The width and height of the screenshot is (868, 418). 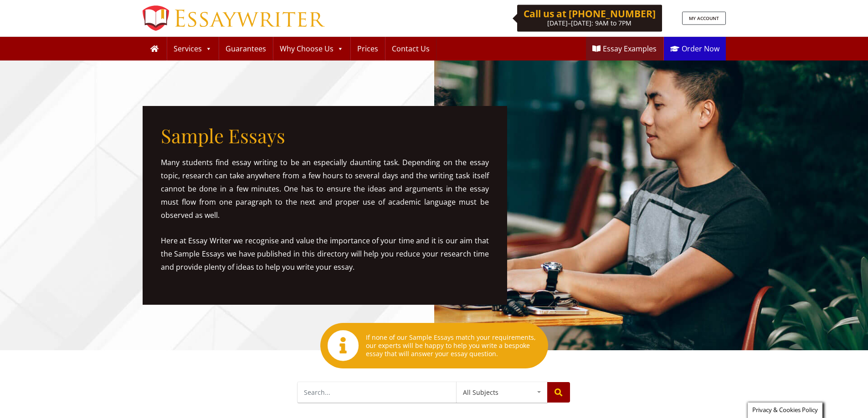 What do you see at coordinates (624, 49) in the screenshot?
I see `a: Essay Examples` at bounding box center [624, 49].